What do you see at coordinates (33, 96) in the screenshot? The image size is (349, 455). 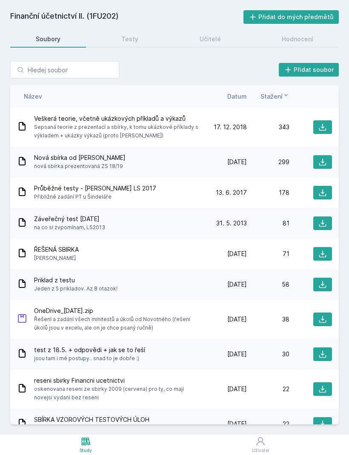 I see `button: Název` at bounding box center [33, 96].